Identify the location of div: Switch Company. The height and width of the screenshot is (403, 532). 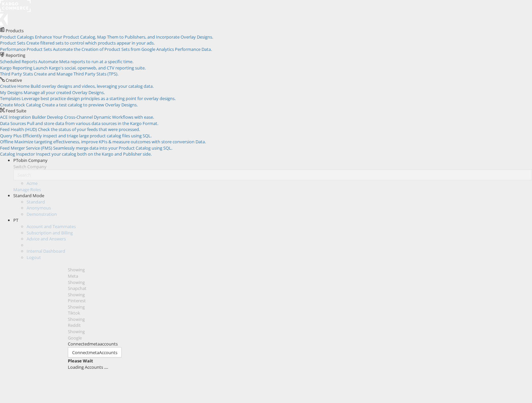
(273, 166).